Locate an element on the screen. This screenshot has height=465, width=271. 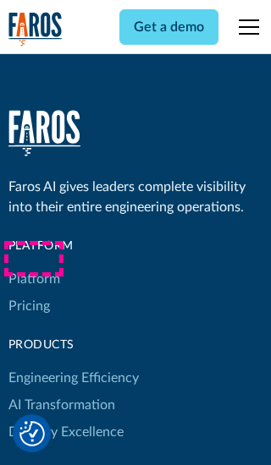
div: Platform is located at coordinates (74, 246).